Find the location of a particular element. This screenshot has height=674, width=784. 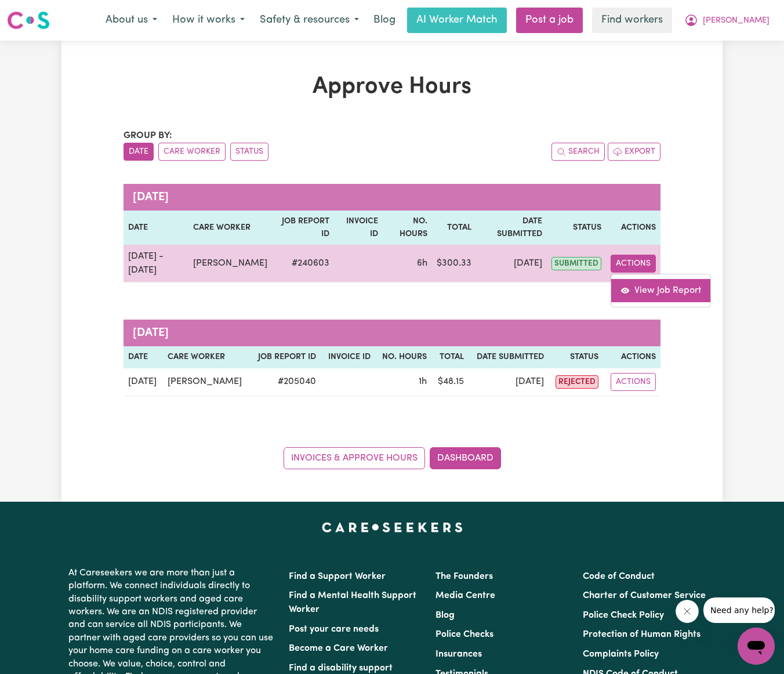

a: Dashboard is located at coordinates (465, 458).